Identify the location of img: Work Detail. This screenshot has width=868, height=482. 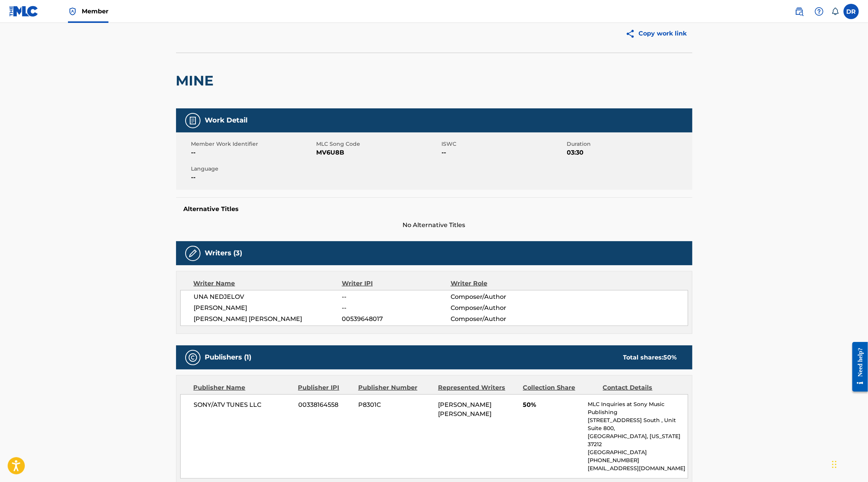
(193, 120).